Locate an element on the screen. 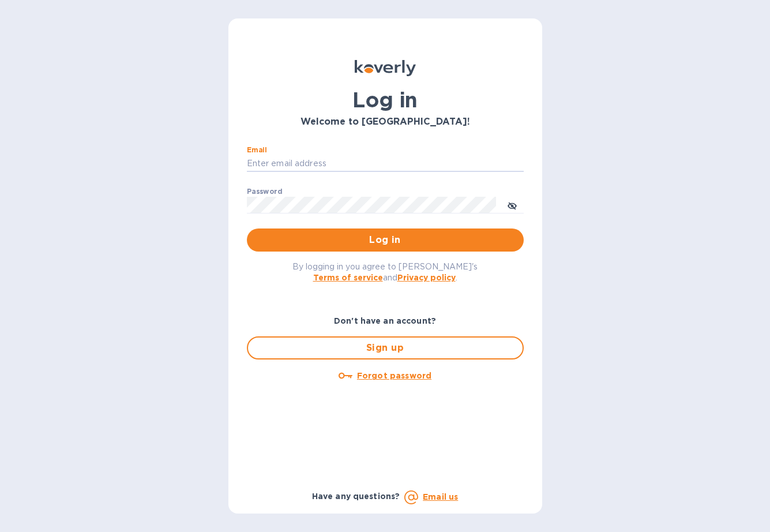 Image resolution: width=770 pixels, height=532 pixels. a: Email us is located at coordinates (440, 497).